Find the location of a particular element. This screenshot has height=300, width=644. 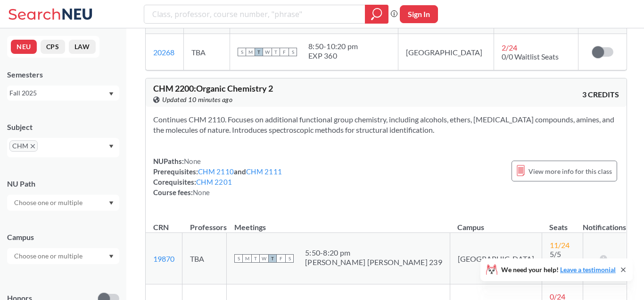

span: CHMX to remove pill is located at coordinates (23, 146).